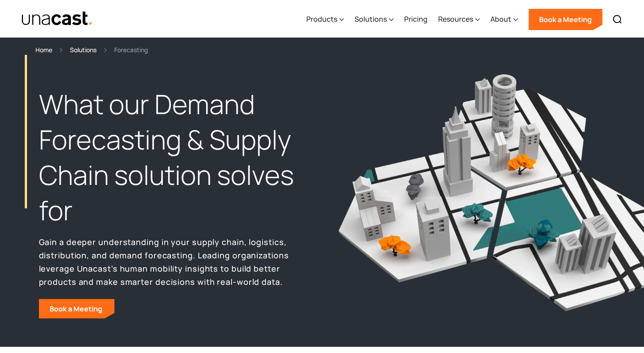 The image size is (644, 353). What do you see at coordinates (44, 49) in the screenshot?
I see `div: Home` at bounding box center [44, 49].